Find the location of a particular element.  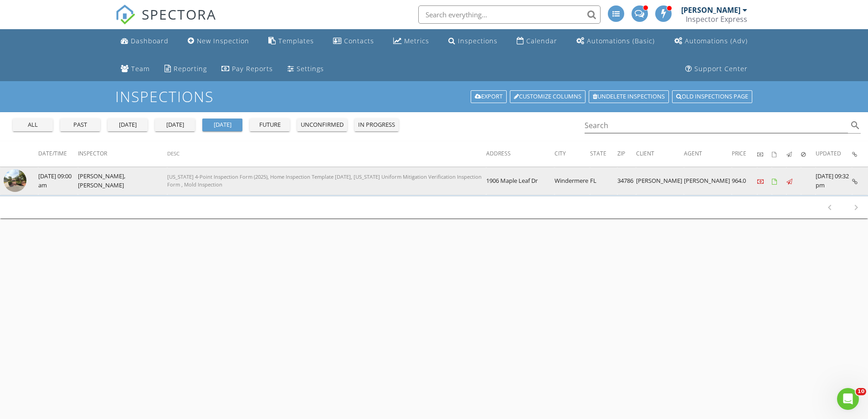

span: Price is located at coordinates (739, 153).